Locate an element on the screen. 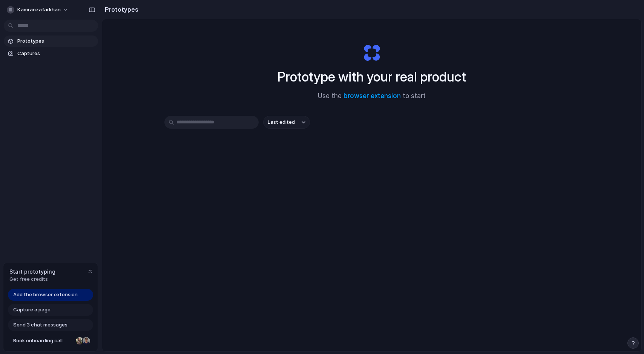  span: Book onboarding call is located at coordinates (43, 341).